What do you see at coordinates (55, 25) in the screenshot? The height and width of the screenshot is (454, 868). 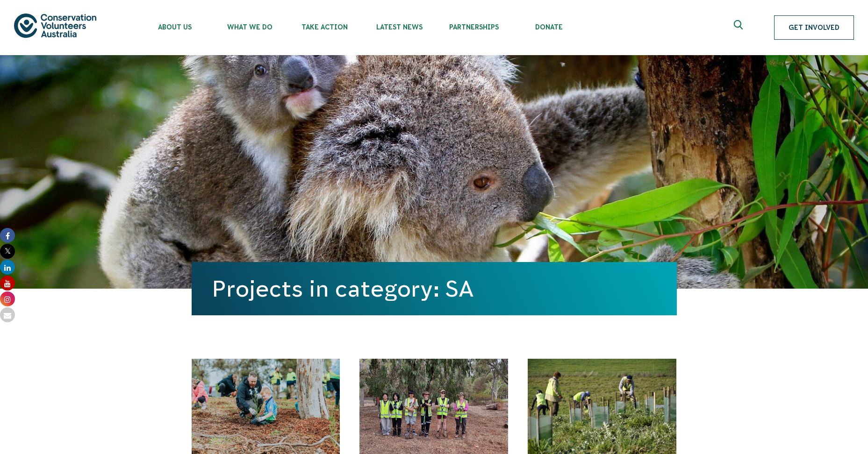 I see `img: logo.svg` at bounding box center [55, 25].